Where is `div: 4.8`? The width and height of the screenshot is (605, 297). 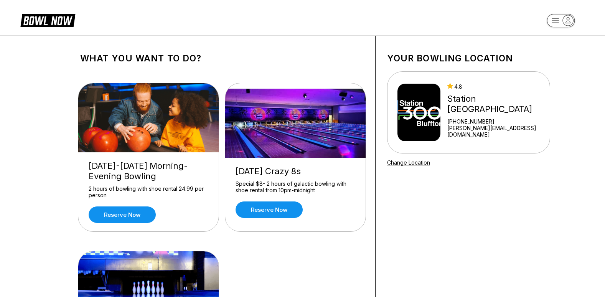
div: 4.8 is located at coordinates (496, 86).